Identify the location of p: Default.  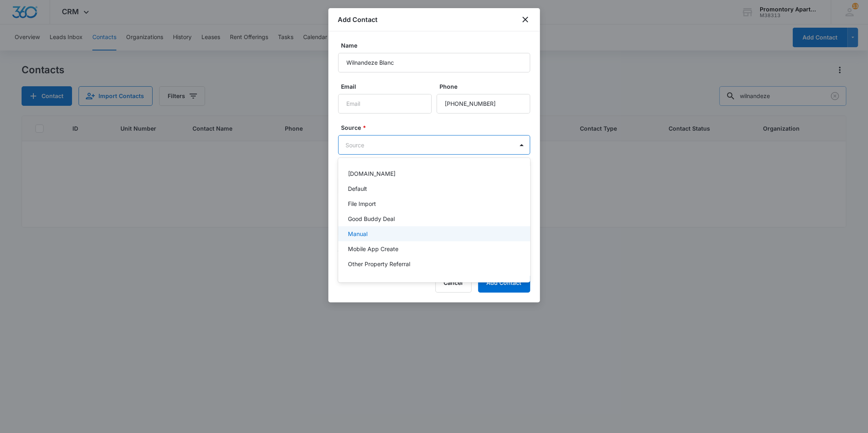
(357, 188).